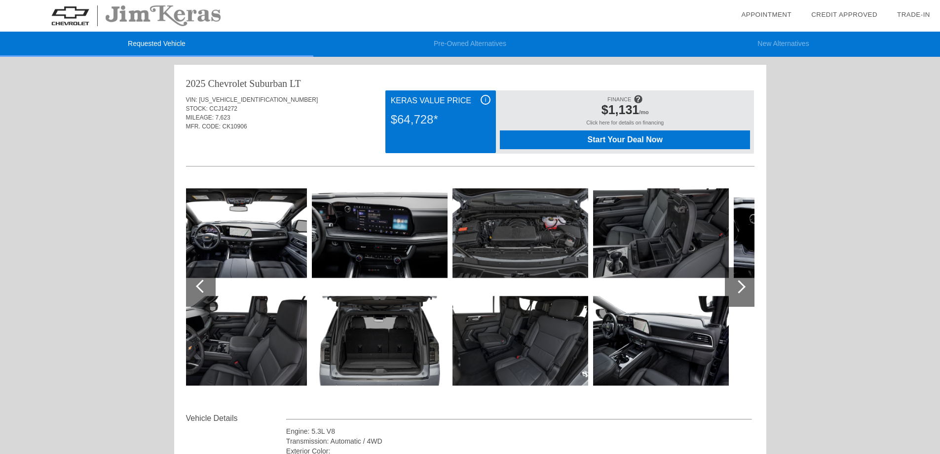 The width and height of the screenshot is (940, 454). Describe the element at coordinates (197, 109) in the screenshot. I see `span: STOCK:` at that location.